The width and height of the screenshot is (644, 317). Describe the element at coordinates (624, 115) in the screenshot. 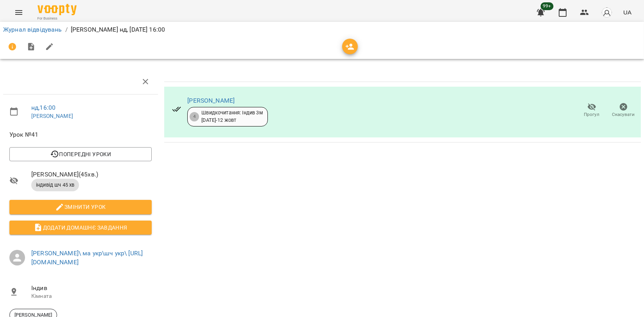

I see `span: Скасувати` at that location.